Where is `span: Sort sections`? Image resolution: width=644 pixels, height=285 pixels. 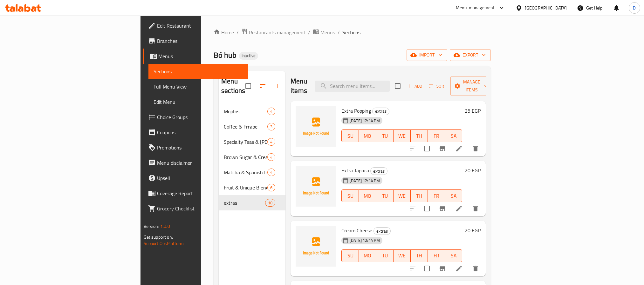 span: Sort sections is located at coordinates (263, 86).